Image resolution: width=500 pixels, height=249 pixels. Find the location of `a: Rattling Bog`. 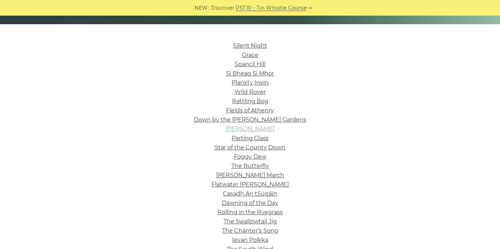

a: Rattling Bog is located at coordinates (250, 101).